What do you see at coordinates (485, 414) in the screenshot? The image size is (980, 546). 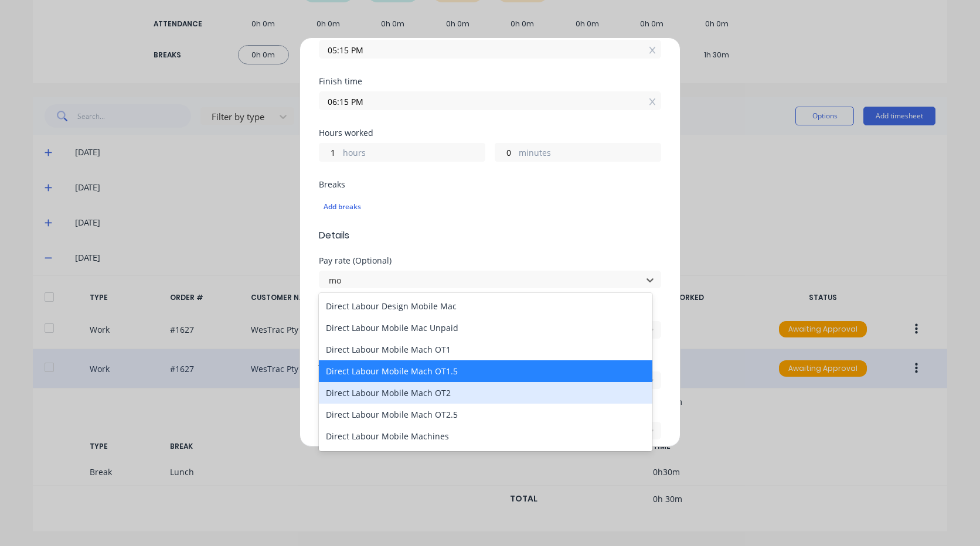 I see `div: Direct Labour Mobile Mach OT2.5` at bounding box center [485, 414].